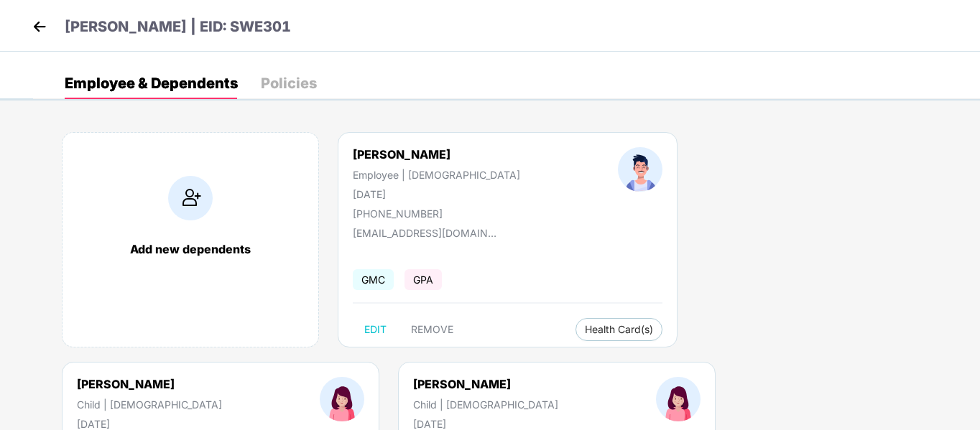 The width and height of the screenshot is (980, 430). I want to click on span: REMOVE, so click(432, 330).